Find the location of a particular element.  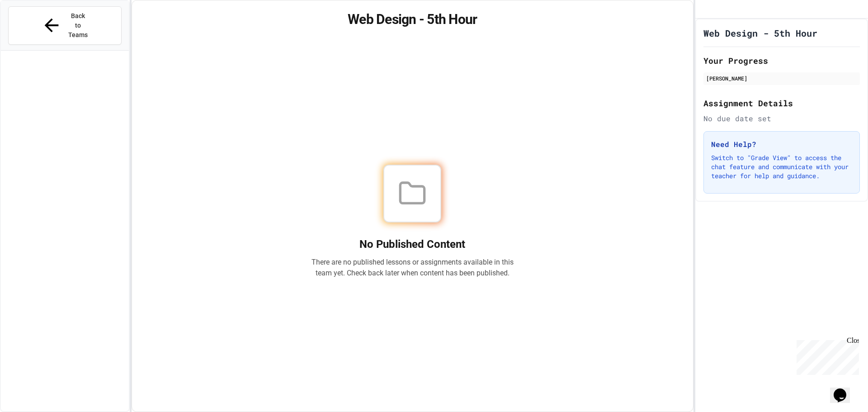

p: There are no published lessons or assignments available in this team yet. Check back later when c... is located at coordinates (413, 268).